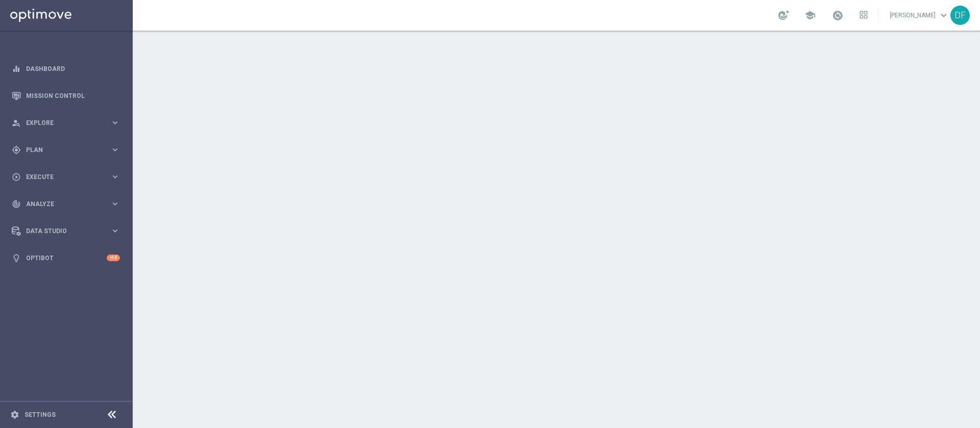 The height and width of the screenshot is (428, 980). I want to click on a: Mission Control, so click(73, 95).